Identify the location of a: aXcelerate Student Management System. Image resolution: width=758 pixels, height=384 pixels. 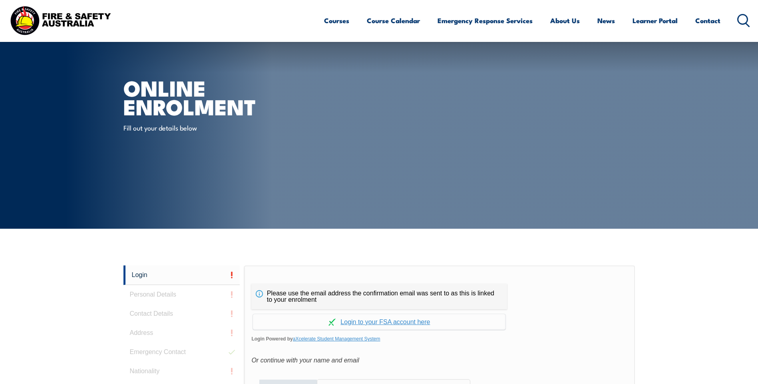
(337, 339).